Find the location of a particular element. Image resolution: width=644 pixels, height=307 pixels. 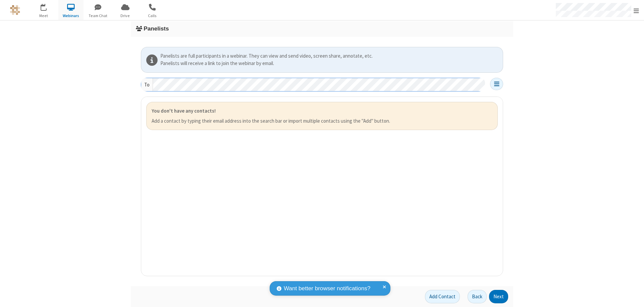

button: Open menu is located at coordinates (497, 84).